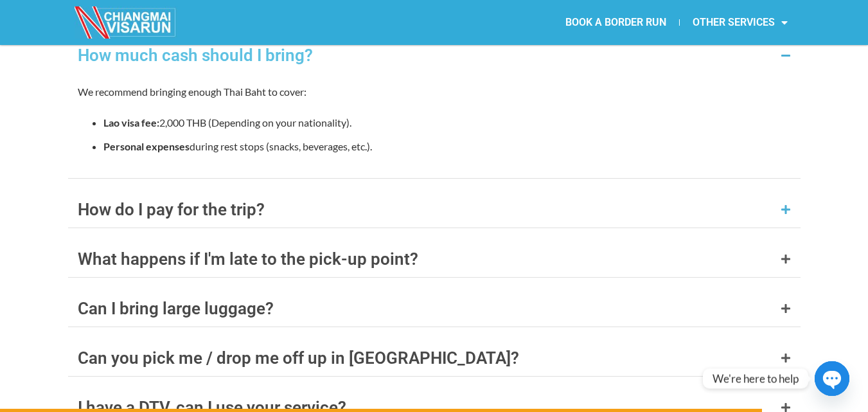  What do you see at coordinates (447, 146) in the screenshot?
I see `li: during rest stops (snacks, beverages, etc.).` at bounding box center [447, 146].